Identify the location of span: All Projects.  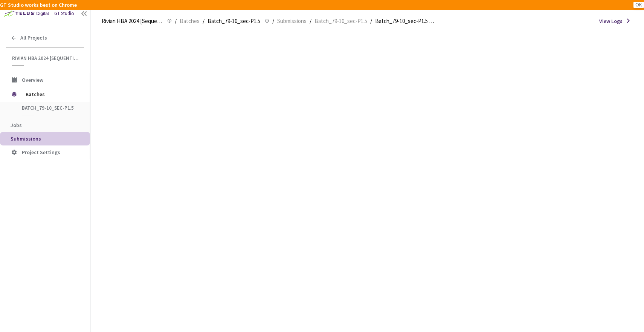
(34, 38).